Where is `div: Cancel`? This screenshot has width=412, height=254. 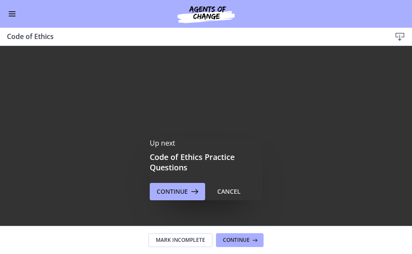 div: Cancel is located at coordinates (229, 191).